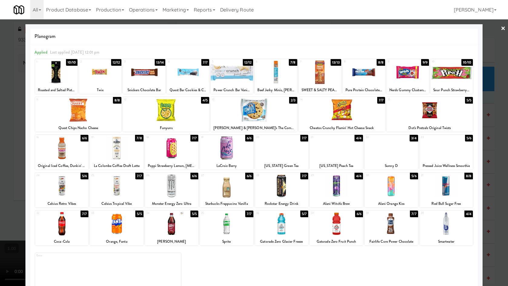 This screenshot has width=508, height=286. I want to click on div: 19, so click(214, 137).